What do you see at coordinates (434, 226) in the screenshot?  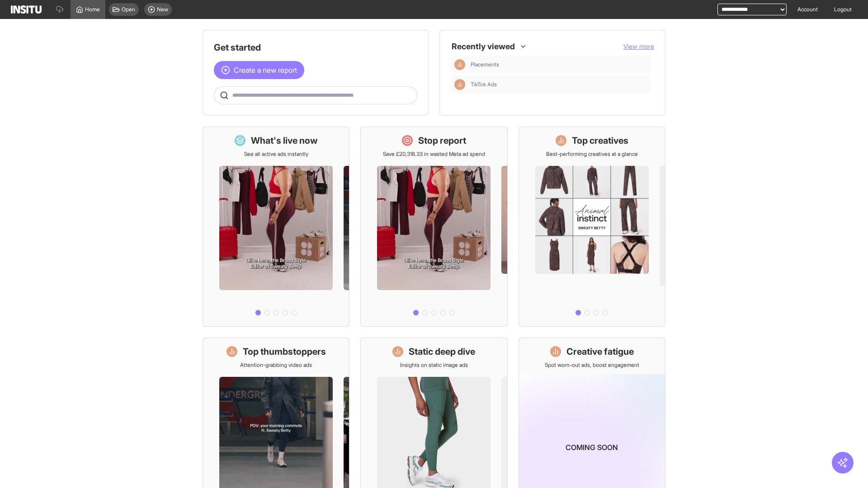 I see `a: Stop reportSave £20,318.33 in wasted Meta ad spend` at bounding box center [434, 226].